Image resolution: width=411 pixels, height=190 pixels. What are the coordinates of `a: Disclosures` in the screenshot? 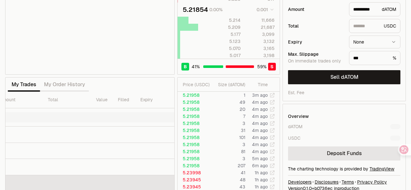 It's located at (327, 182).